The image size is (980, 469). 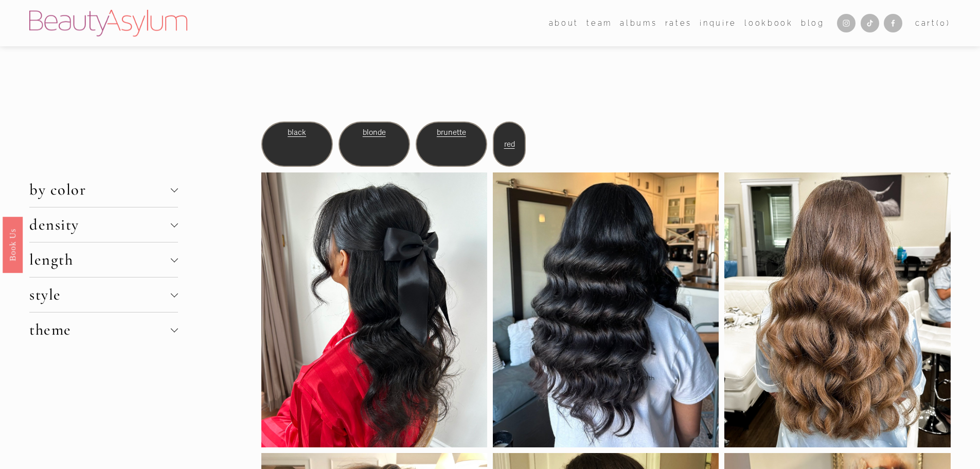 I want to click on button: by color, so click(x=103, y=189).